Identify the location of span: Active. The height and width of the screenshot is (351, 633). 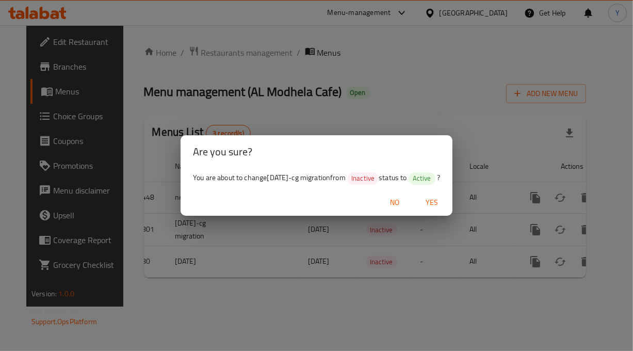
(422, 178).